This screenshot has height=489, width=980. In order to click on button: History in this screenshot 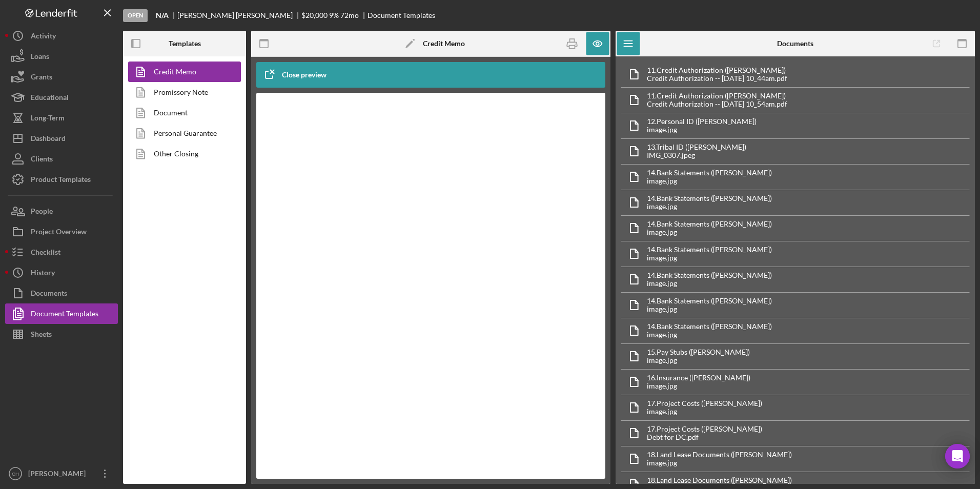, I will do `click(62, 273)`.